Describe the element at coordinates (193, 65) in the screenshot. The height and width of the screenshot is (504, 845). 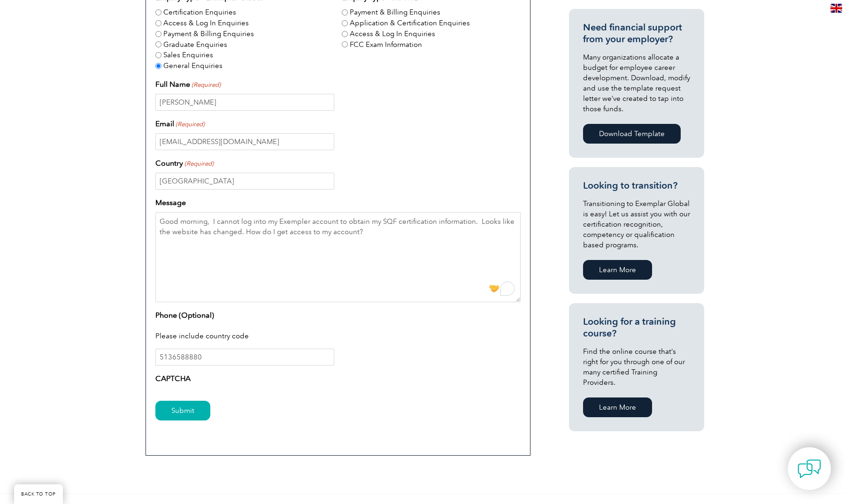
I see `label: General Enquiries` at that location.